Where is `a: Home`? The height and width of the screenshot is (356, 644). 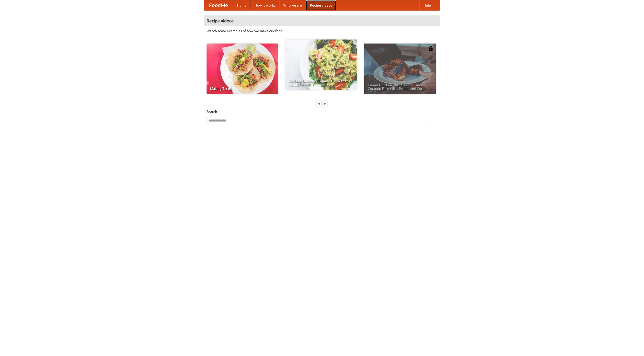 a: Home is located at coordinates (242, 5).